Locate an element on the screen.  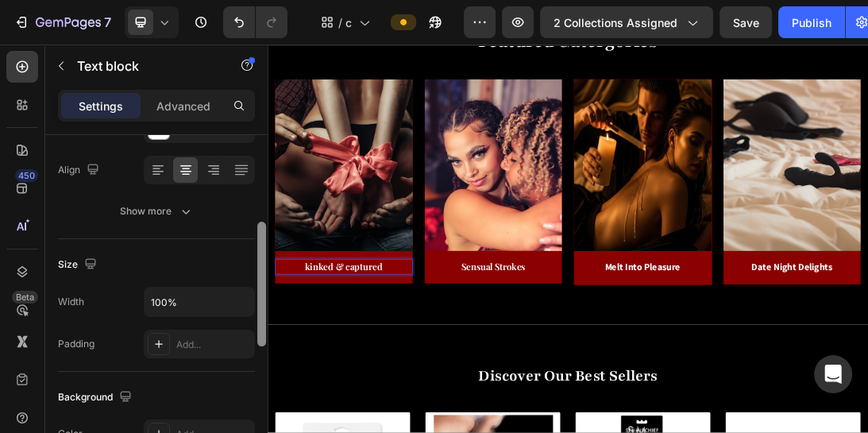
div: Size is located at coordinates (78, 265).